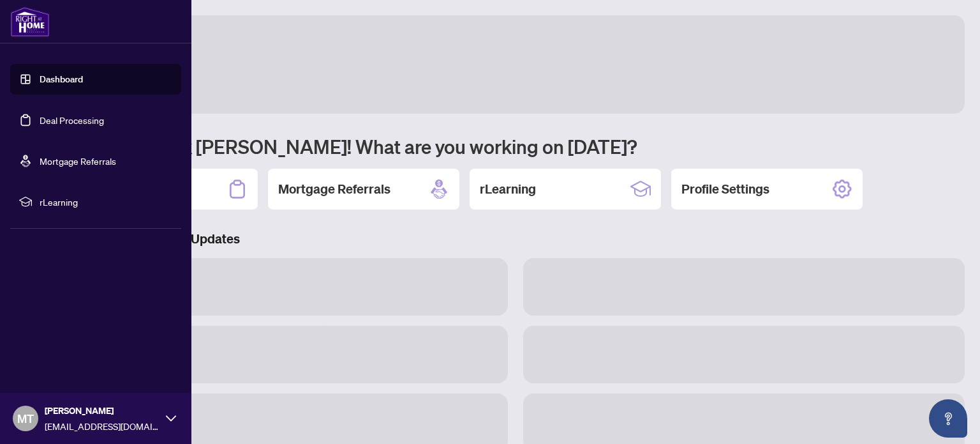 This screenshot has height=444, width=980. What do you see at coordinates (949, 418) in the screenshot?
I see `button: Open asap` at bounding box center [949, 418].